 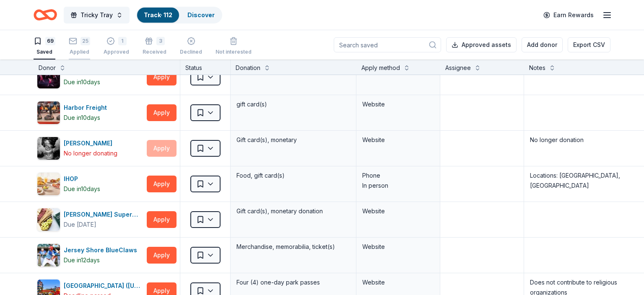 I want to click on div: Four (4) one-day park passes, so click(x=293, y=282).